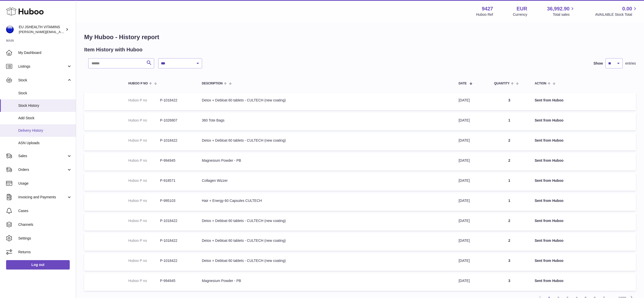  What do you see at coordinates (45, 118) in the screenshot?
I see `span: Add Stock` at bounding box center [45, 118].